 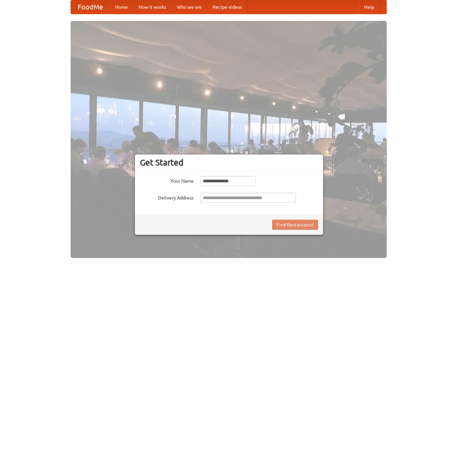 What do you see at coordinates (121, 7) in the screenshot?
I see `a: Home` at bounding box center [121, 7].